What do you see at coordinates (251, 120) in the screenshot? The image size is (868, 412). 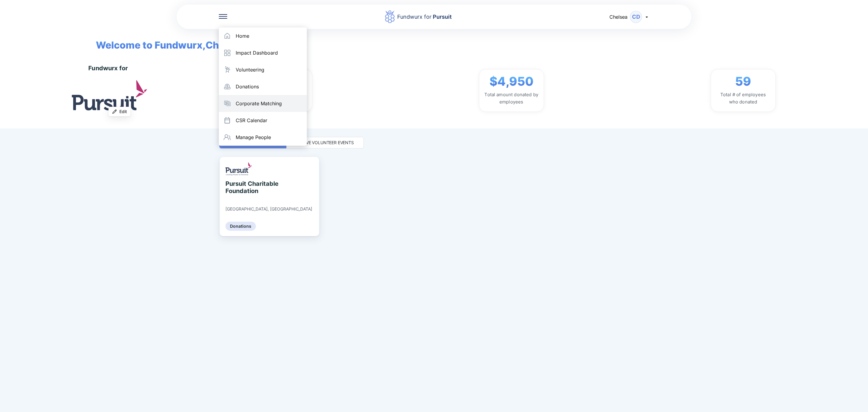 I see `div: CSR Calendar` at bounding box center [251, 120].